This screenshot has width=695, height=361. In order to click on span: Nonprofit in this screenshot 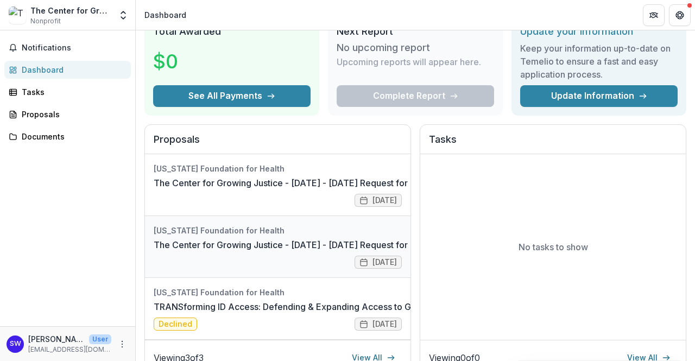, I will do `click(46, 21)`.